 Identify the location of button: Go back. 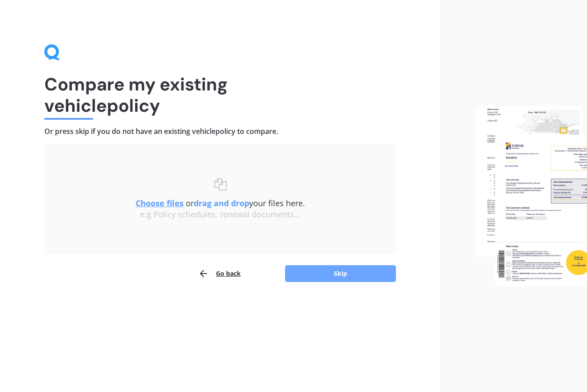
(220, 273).